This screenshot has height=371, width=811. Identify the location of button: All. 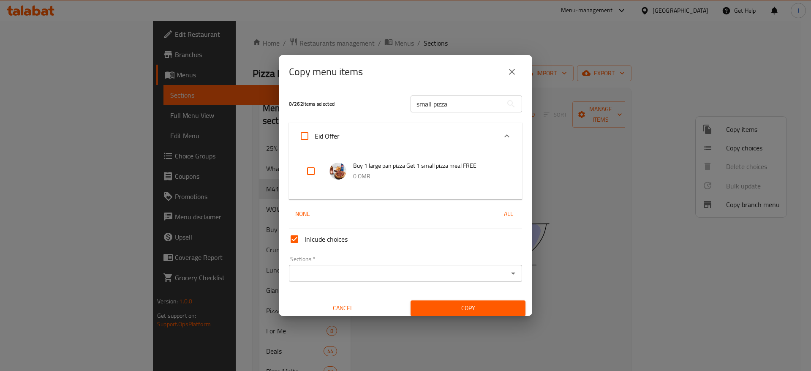
(509, 214).